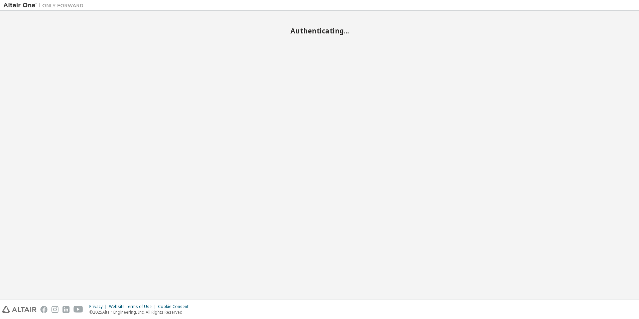 Image resolution: width=639 pixels, height=319 pixels. I want to click on img: linkedin.svg, so click(66, 309).